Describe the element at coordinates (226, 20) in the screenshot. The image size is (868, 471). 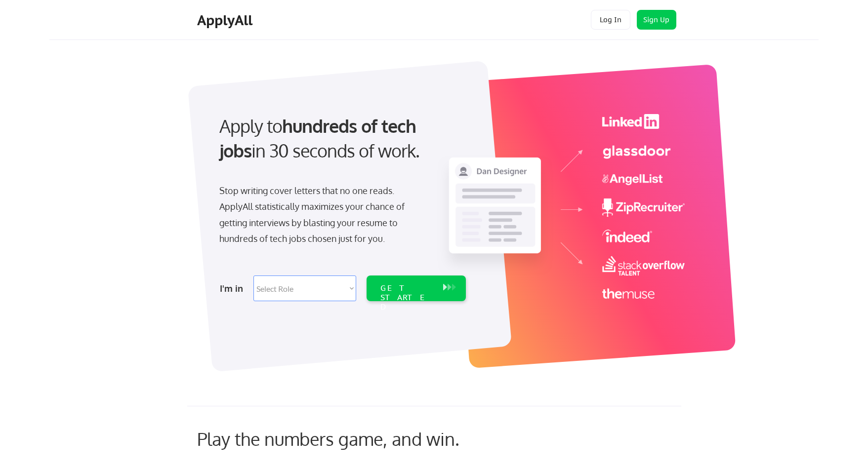
I see `div: ApplyAll` at that location.